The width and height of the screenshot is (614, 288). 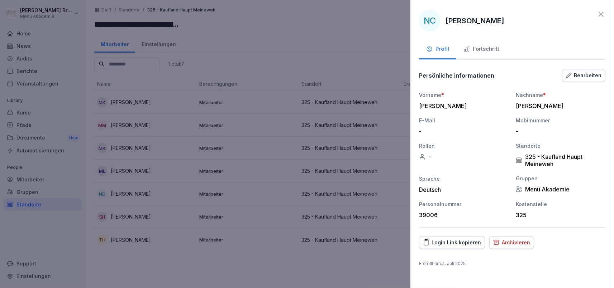 What do you see at coordinates (452, 243) in the screenshot?
I see `div: Login Link kopieren` at bounding box center [452, 243].